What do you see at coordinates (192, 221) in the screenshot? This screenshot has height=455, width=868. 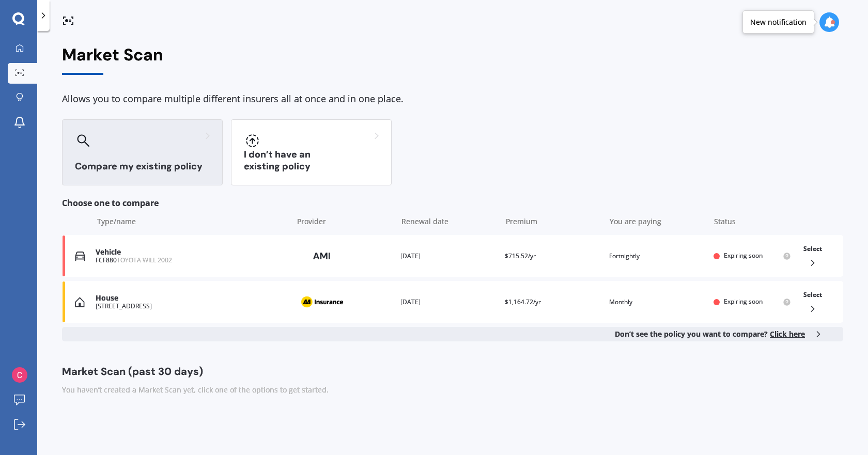 I see `div: Type/name` at bounding box center [192, 221].